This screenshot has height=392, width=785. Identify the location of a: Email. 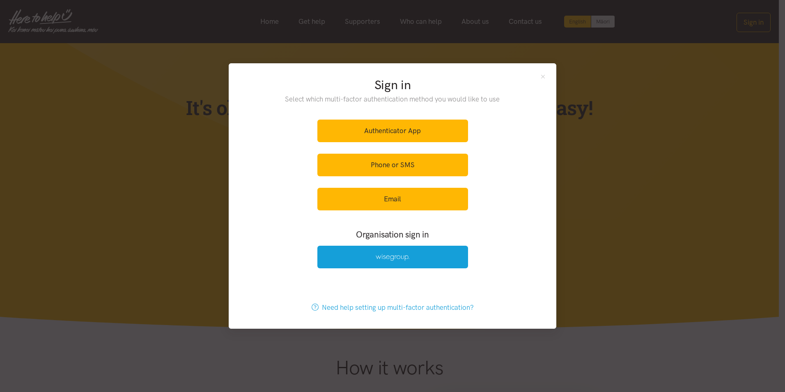
(393, 199).